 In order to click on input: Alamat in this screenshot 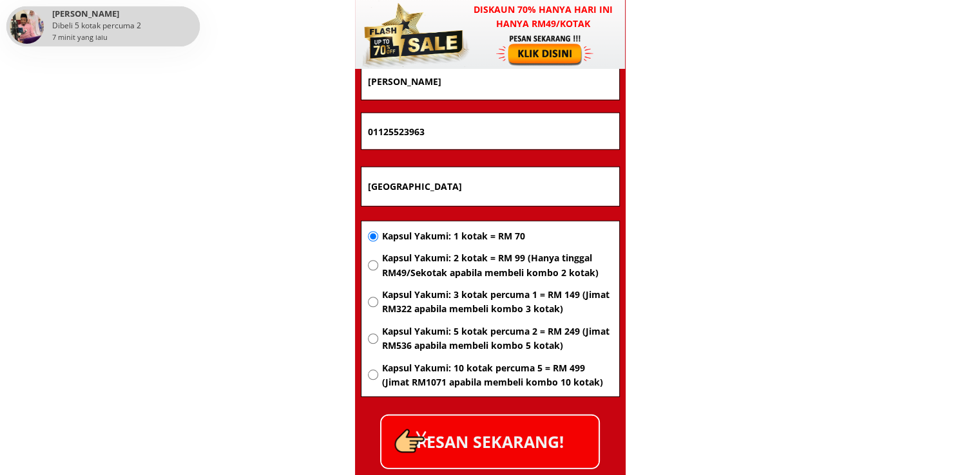, I will do `click(490, 187)`.